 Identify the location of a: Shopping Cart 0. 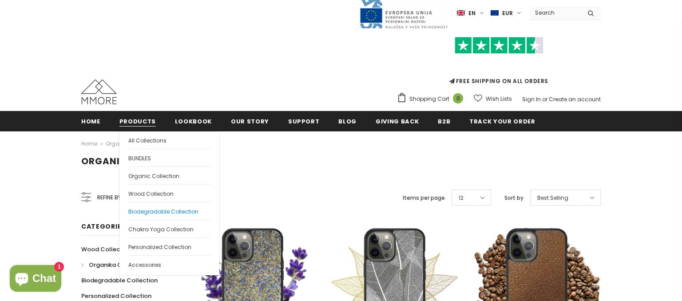
(432, 99).